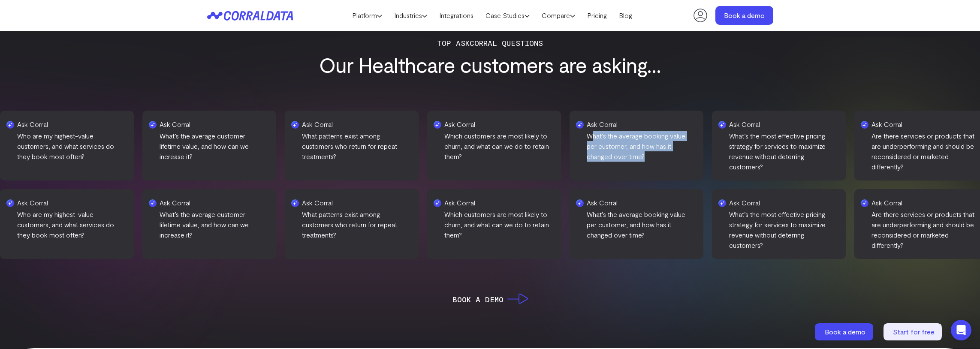 The width and height of the screenshot is (980, 349). Describe the element at coordinates (845, 332) in the screenshot. I see `span: Book a demo` at that location.